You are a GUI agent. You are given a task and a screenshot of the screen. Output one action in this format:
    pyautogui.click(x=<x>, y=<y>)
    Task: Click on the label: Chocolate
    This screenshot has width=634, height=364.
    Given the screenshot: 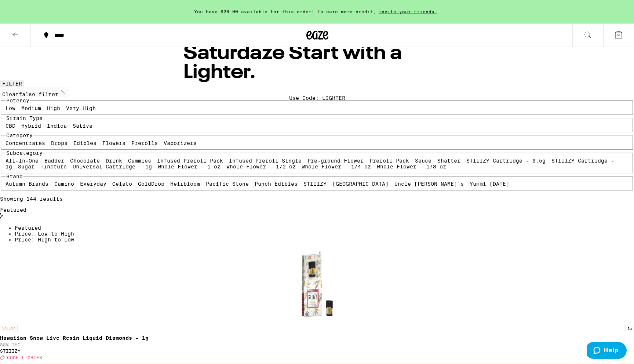 What is the action you would take?
    pyautogui.click(x=84, y=161)
    